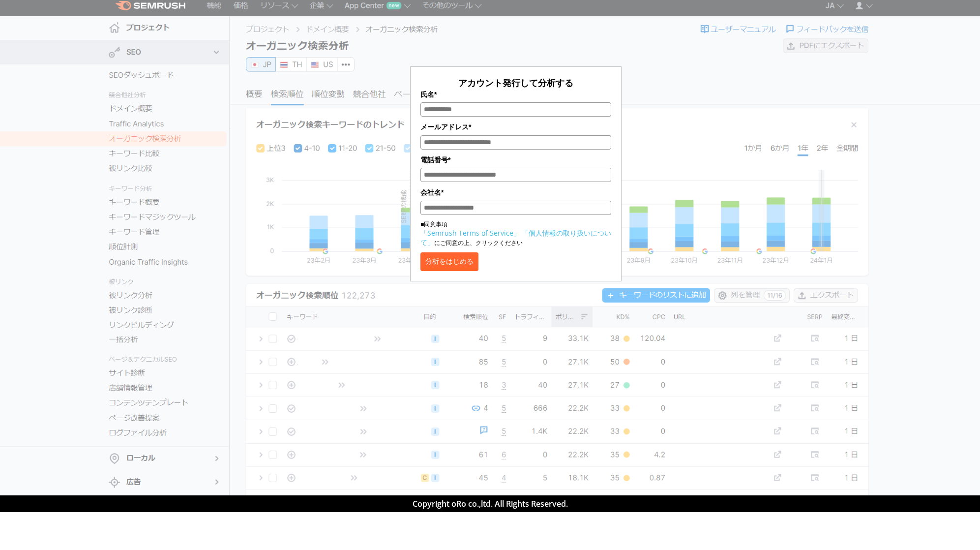 The width and height of the screenshot is (980, 550). I want to click on label: 電話番号*, so click(516, 160).